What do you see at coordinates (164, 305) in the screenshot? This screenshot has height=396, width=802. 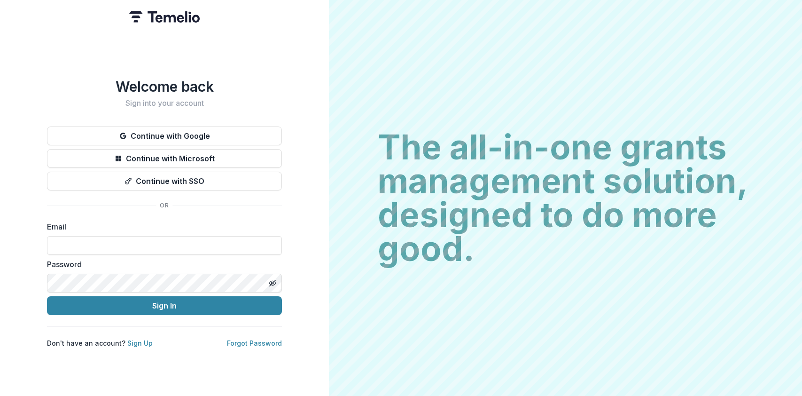 I see `button: Sign In` at bounding box center [164, 305].